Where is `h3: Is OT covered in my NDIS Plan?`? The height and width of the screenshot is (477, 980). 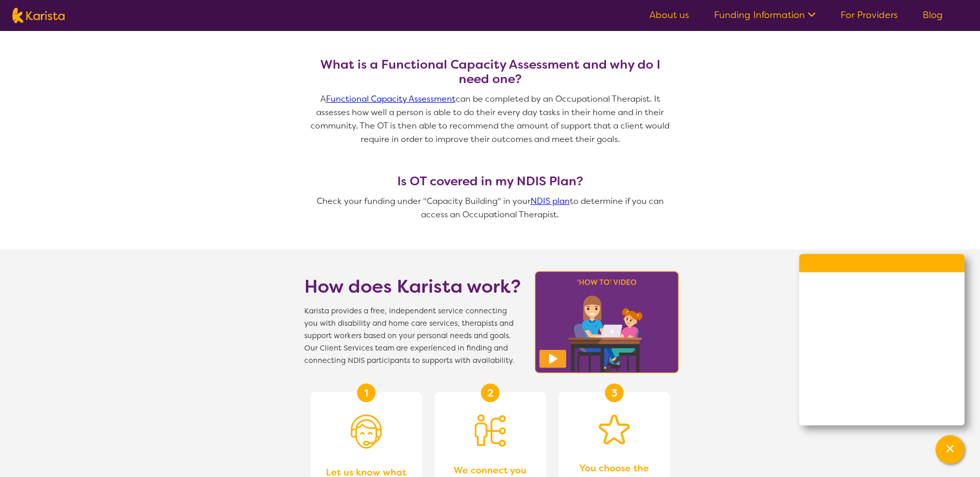 h3: Is OT covered in my NDIS Plan? is located at coordinates (490, 181).